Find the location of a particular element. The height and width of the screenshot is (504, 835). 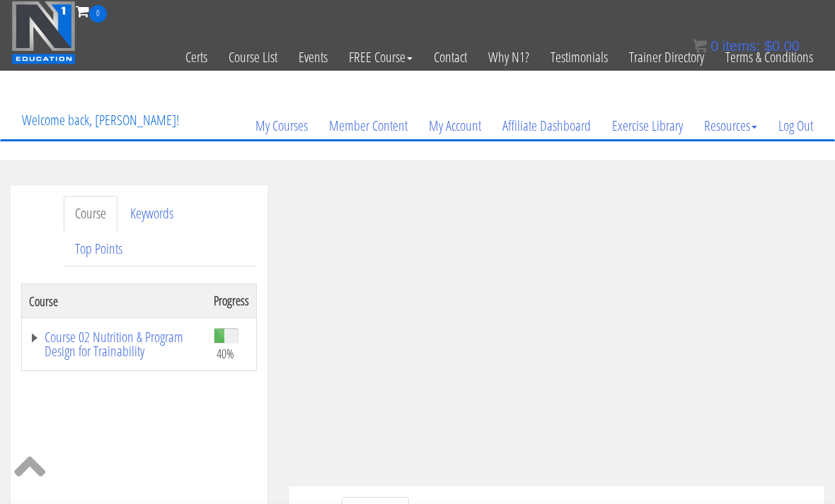

bdi: 0.00 is located at coordinates (781, 46).